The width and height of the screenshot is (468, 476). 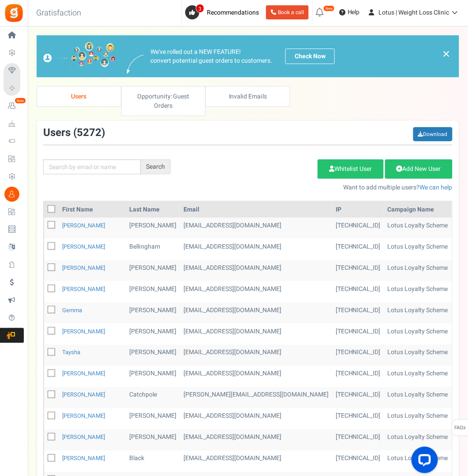 I want to click on span: Recommendations, so click(x=233, y=12).